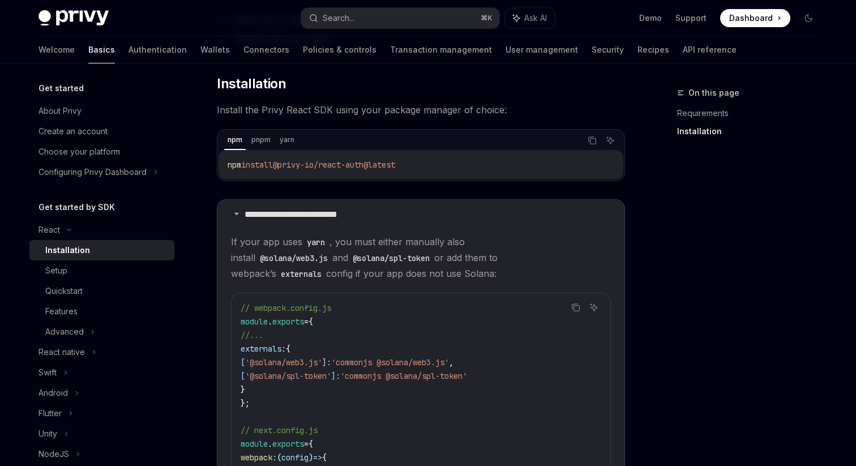 The image size is (856, 466). I want to click on a: Demo, so click(651, 18).